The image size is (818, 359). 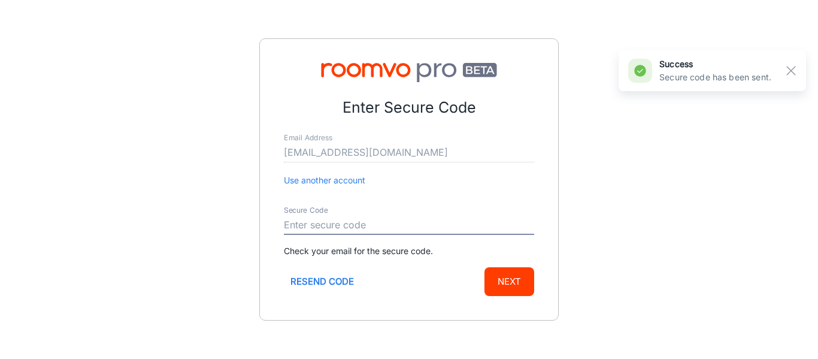 What do you see at coordinates (409, 225) in the screenshot?
I see `input: Enter secure code` at bounding box center [409, 225].